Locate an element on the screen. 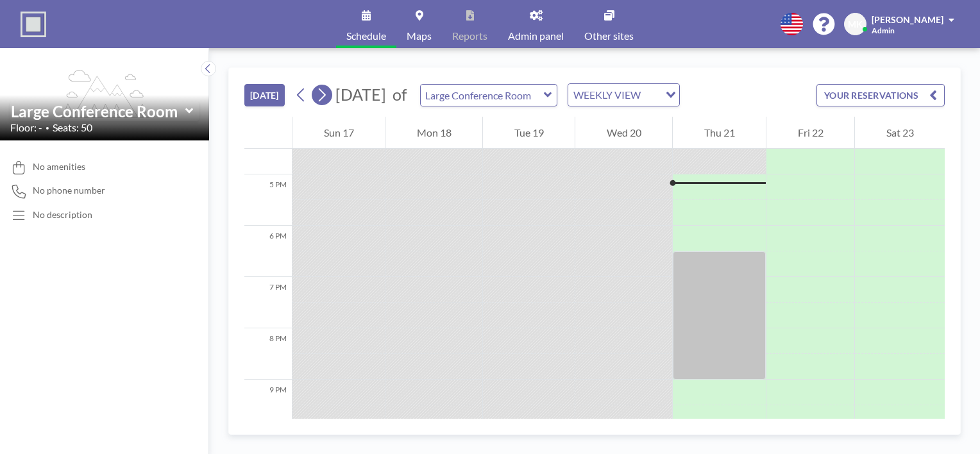 The width and height of the screenshot is (980, 454). span: Other sites is located at coordinates (609, 36).